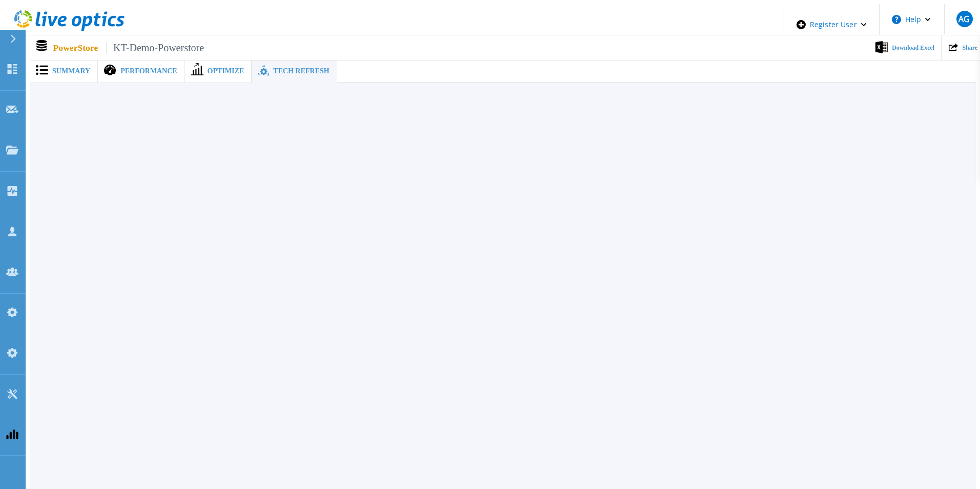 This screenshot has width=980, height=489. I want to click on button: Help, so click(911, 20).